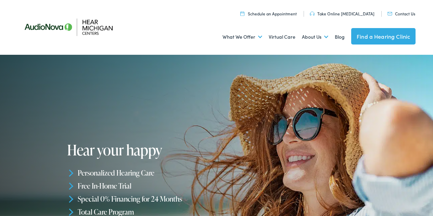 The width and height of the screenshot is (433, 216). What do you see at coordinates (143, 173) in the screenshot?
I see `li: Personalized Hearing Care` at bounding box center [143, 173].